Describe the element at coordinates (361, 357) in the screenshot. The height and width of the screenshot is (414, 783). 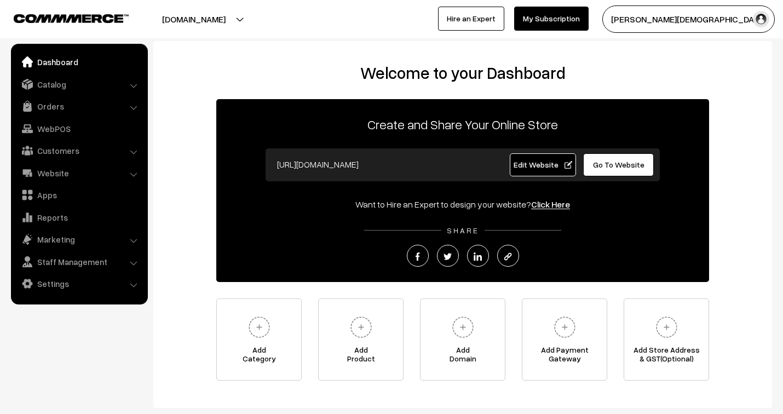
I see `span: Add Product` at that location.